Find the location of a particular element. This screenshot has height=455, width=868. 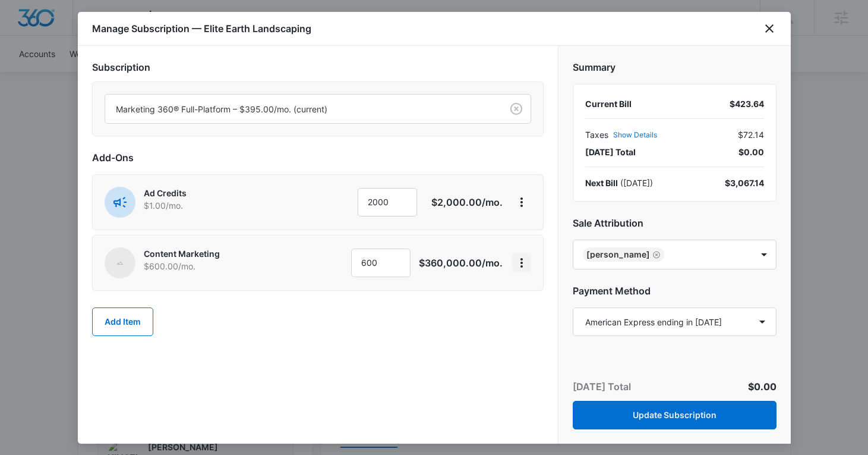

div: $423.64 is located at coordinates (747, 103).